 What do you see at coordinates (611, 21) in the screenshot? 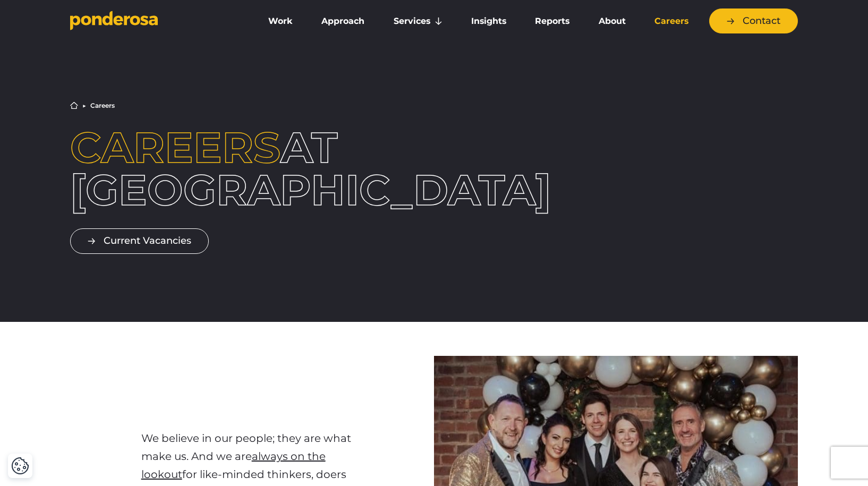
I see `a: About` at bounding box center [611, 21].